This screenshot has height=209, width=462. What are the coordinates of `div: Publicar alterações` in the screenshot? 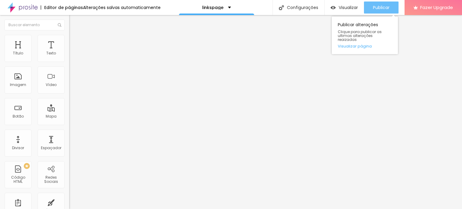 It's located at (365, 35).